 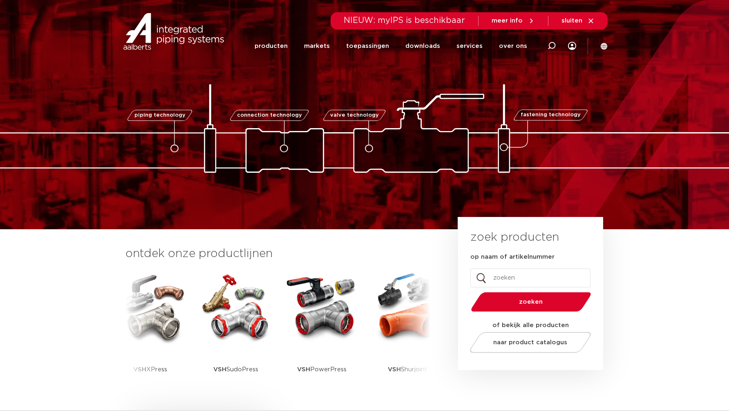 What do you see at coordinates (531, 342) in the screenshot?
I see `span: naar product catalogus` at bounding box center [531, 342].